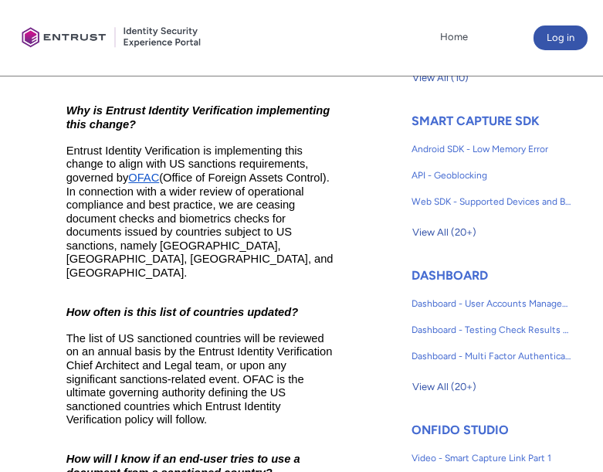 The width and height of the screenshot is (603, 472). I want to click on a: Home, so click(454, 37).